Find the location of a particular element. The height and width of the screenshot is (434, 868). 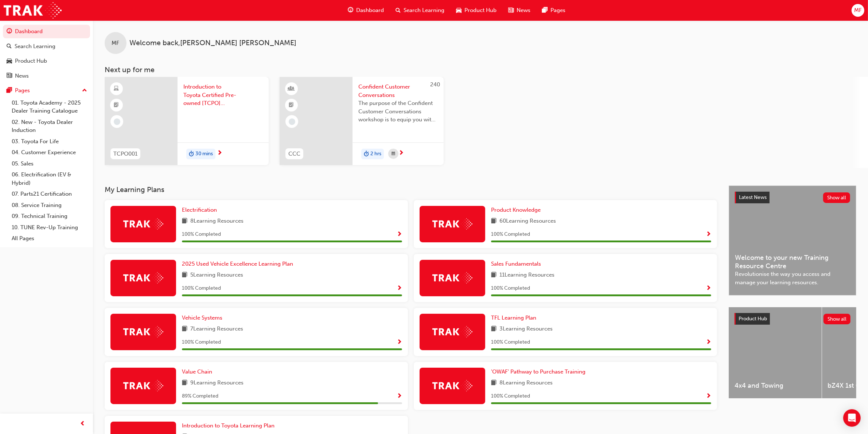

a: 07. Parts21 Certification is located at coordinates (49, 194).